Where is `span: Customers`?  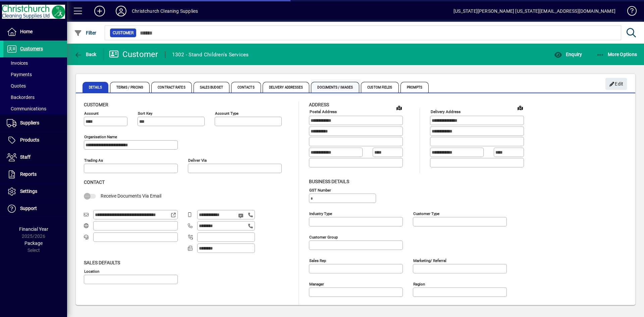
span: Customers is located at coordinates (32, 48).